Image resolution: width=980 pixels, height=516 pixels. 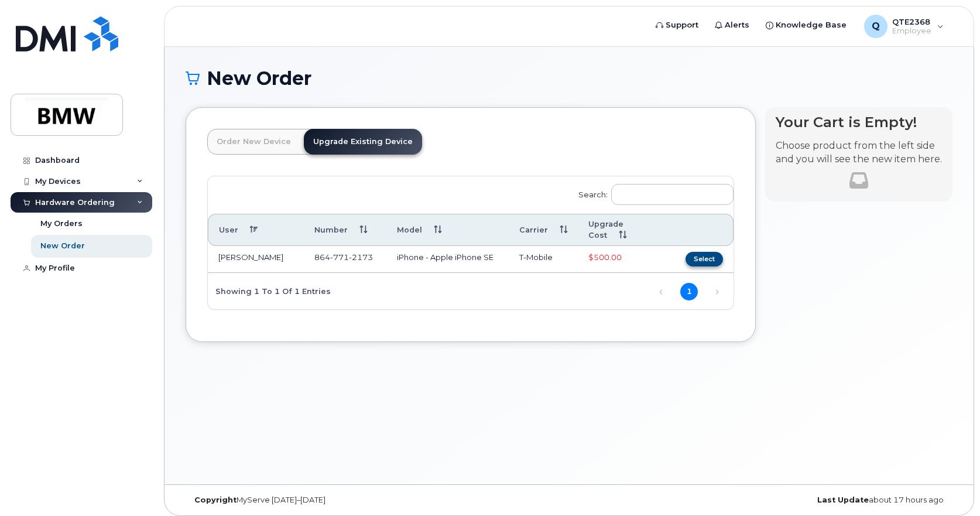 I want to click on a: Previous, so click(x=661, y=292).